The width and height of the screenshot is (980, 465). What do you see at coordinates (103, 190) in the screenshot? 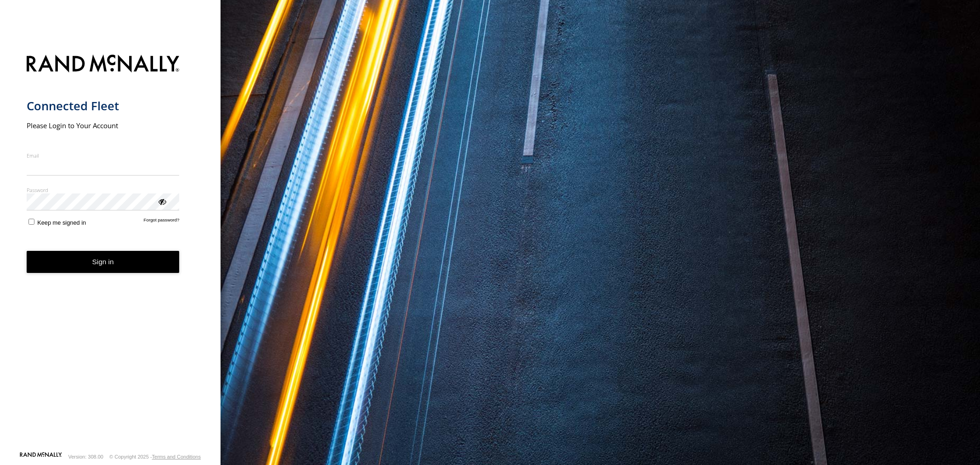
I see `label: Password` at bounding box center [103, 190].